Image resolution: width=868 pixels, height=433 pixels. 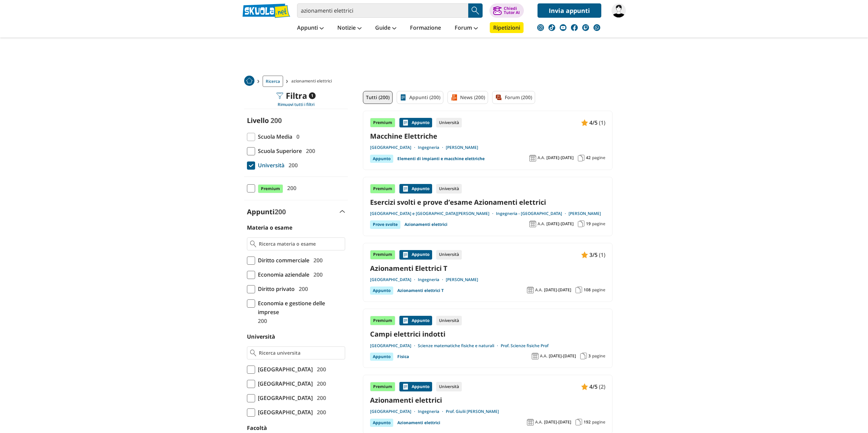 I want to click on a: Azionamenti elettrici T, so click(x=421, y=291).